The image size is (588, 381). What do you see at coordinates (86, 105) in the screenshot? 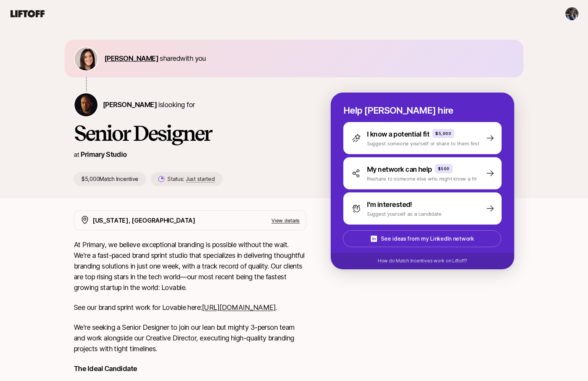
I see `img: Nicholas Pattison` at bounding box center [86, 105].